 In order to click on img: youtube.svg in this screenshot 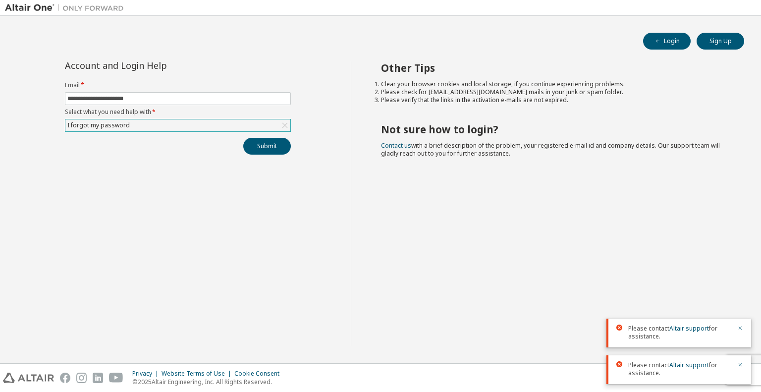, I will do `click(116, 378)`.